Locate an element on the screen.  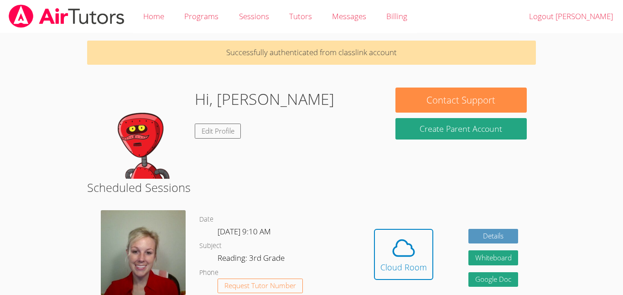
a: Google Doc is located at coordinates (493, 279).